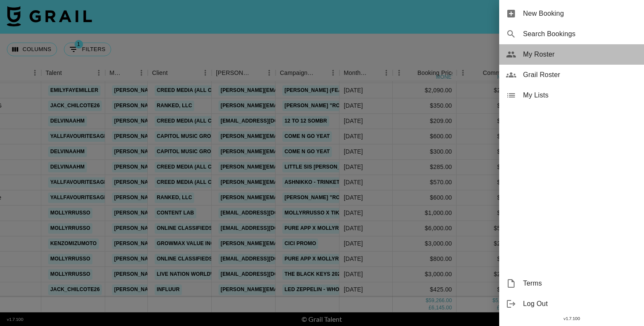  Describe the element at coordinates (580, 95) in the screenshot. I see `span: My Lists` at that location.